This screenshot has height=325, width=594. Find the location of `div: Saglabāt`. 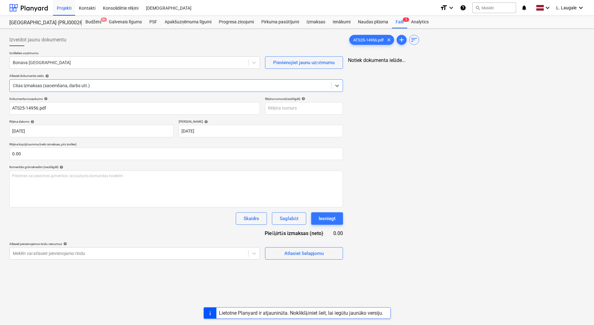

div: Saglabāt is located at coordinates (289, 219).